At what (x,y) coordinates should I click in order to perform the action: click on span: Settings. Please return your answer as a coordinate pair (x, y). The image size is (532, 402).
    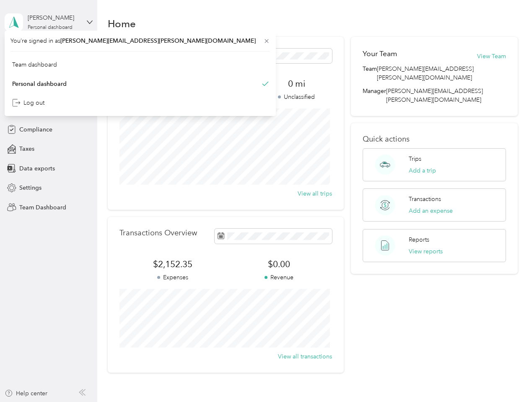
    Looking at the image, I should click on (30, 188).